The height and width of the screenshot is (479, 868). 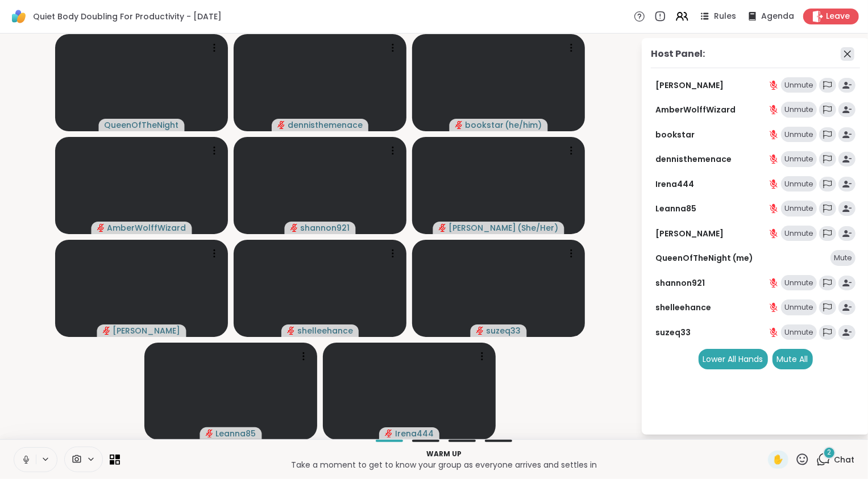 What do you see at coordinates (326, 331) in the screenshot?
I see `span: shelleehance` at bounding box center [326, 331].